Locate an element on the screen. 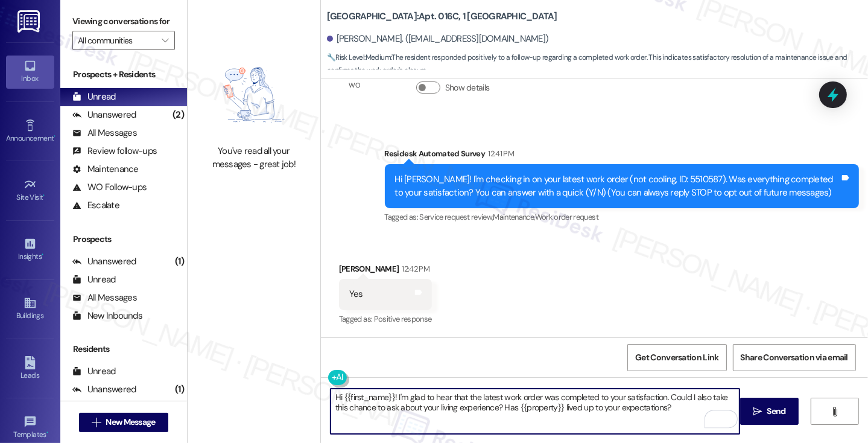  div: 12:42 PM is located at coordinates (414, 268).